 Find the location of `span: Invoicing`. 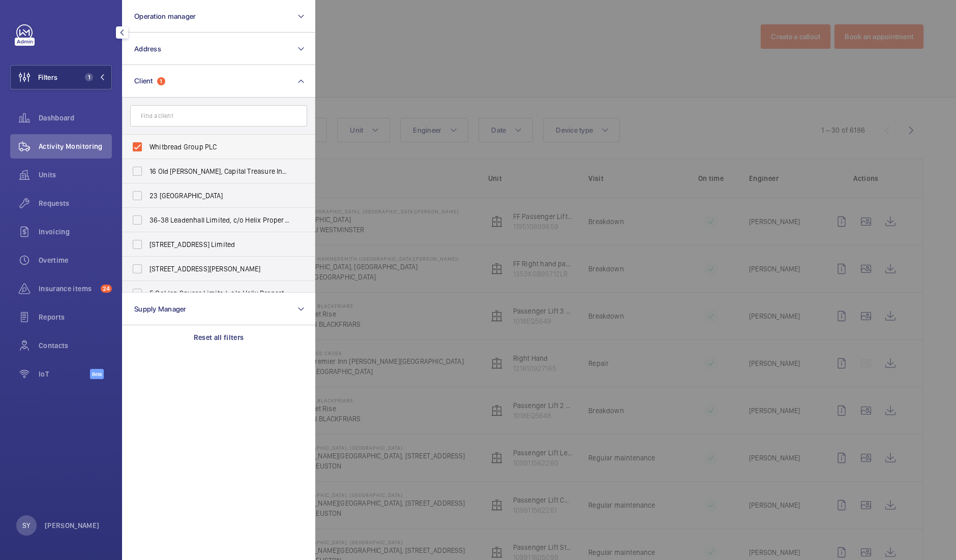

span: Invoicing is located at coordinates (76, 232).